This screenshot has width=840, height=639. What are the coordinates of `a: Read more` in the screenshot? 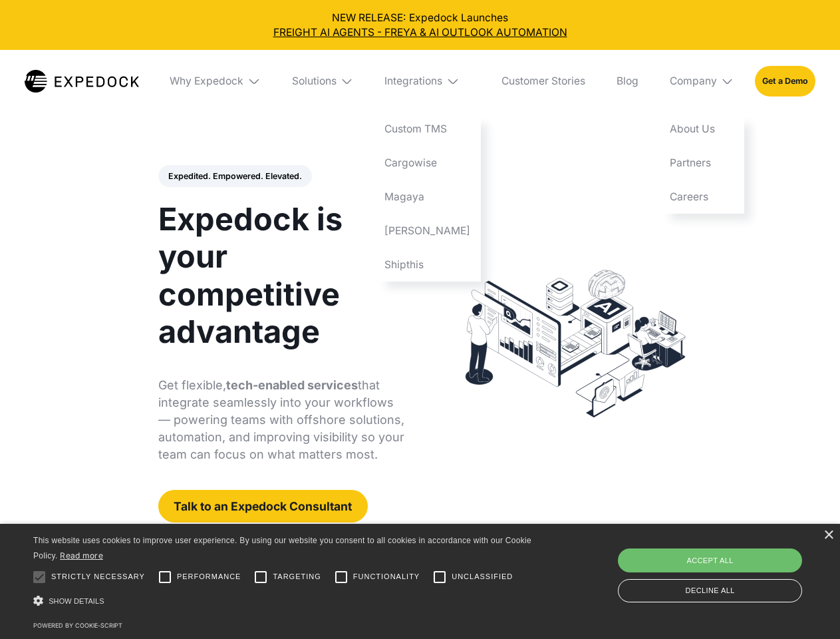 It's located at (81, 555).